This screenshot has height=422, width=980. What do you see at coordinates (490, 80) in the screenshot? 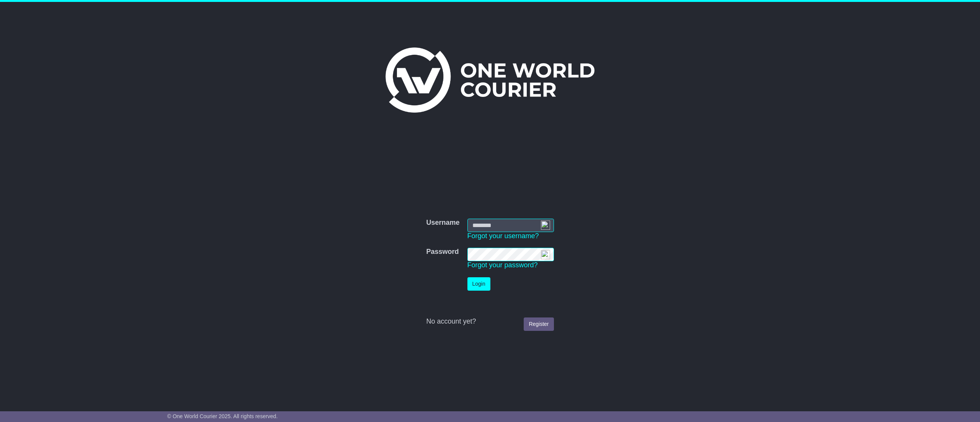
I see `img: One World` at bounding box center [490, 80].